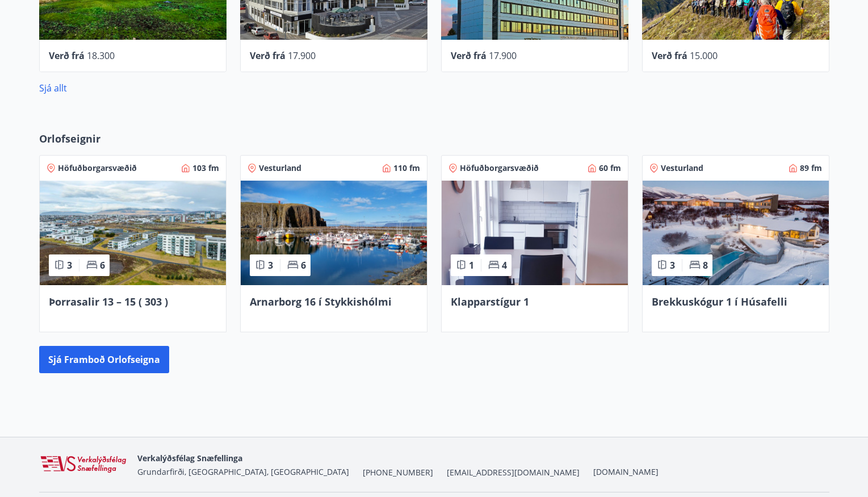 This screenshot has height=497, width=868. What do you see at coordinates (406, 168) in the screenshot?
I see `span: 110 fm` at bounding box center [406, 168].